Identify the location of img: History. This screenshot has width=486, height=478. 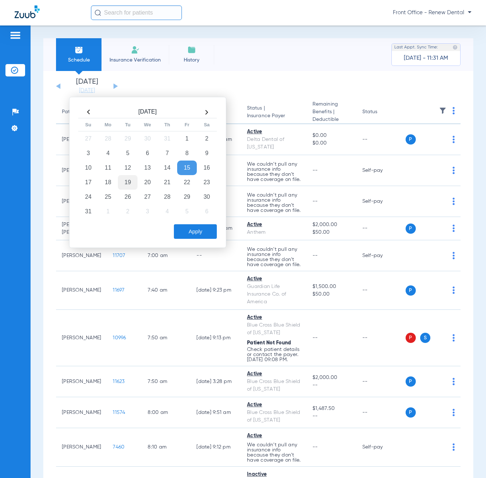
(192, 50).